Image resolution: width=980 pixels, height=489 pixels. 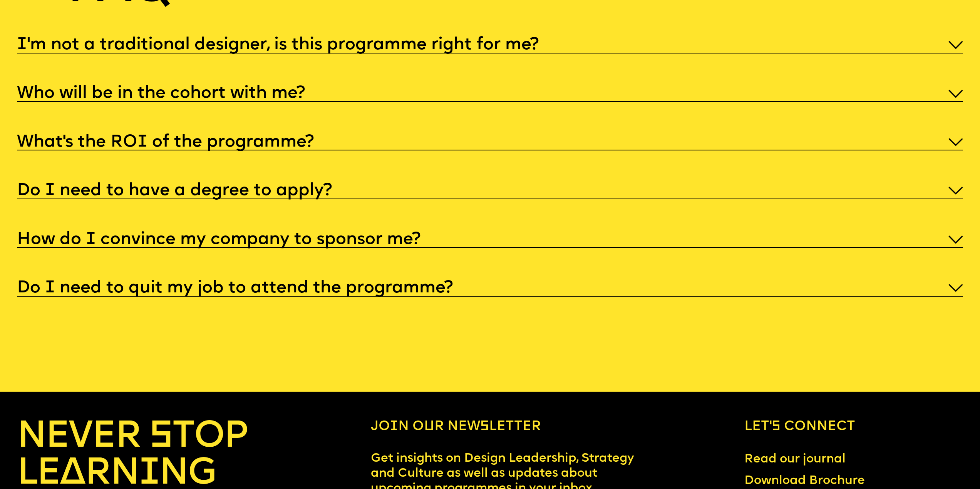 What do you see at coordinates (234, 288) in the screenshot?
I see `h5: Do I need to quit my job to attend the programme?` at bounding box center [234, 288].